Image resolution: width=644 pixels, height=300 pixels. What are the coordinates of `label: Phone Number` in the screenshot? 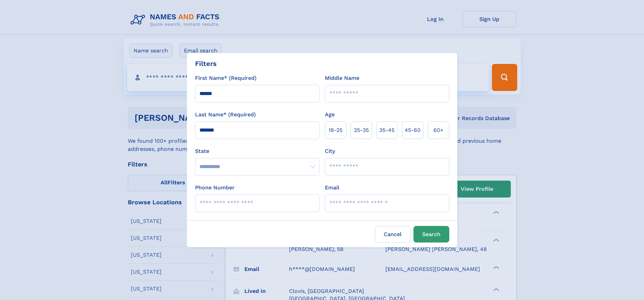 It's located at (215, 188).